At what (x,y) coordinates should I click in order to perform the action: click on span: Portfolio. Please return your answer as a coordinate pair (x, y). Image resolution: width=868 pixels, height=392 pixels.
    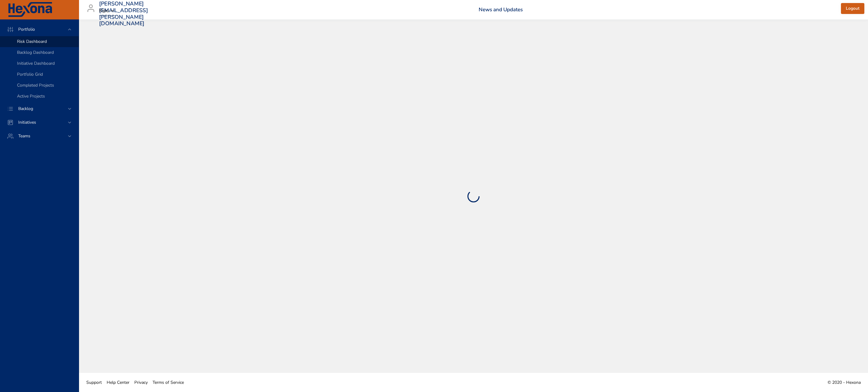
    Looking at the image, I should click on (27, 29).